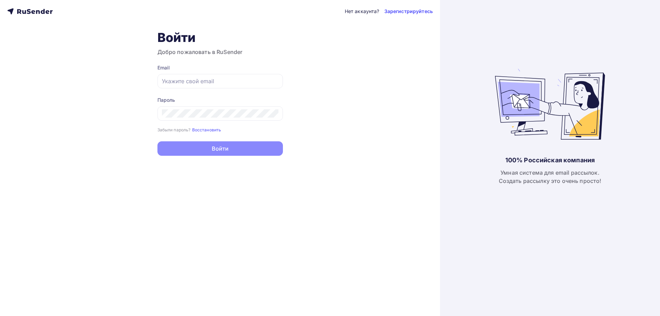  What do you see at coordinates (550, 177) in the screenshot?
I see `div: Умная система для email рассылок. Создать рассылку это очень просто!` at bounding box center [550, 177].